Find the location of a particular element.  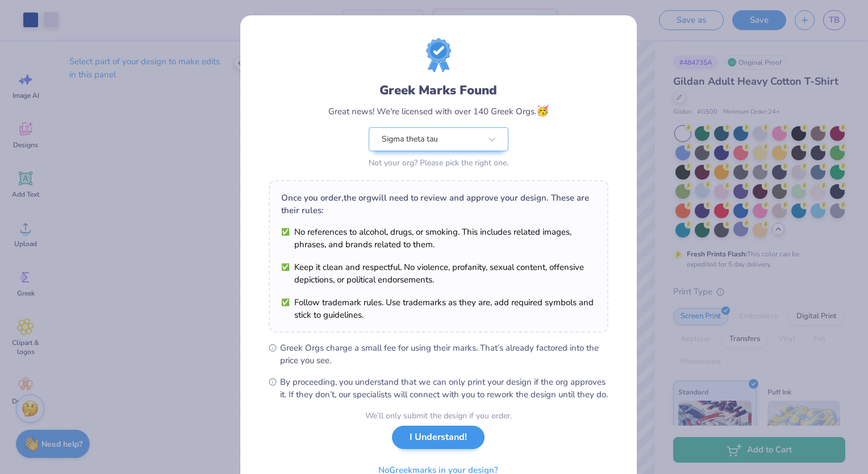

li: Follow trademark rules. Use trademarks as they are, add required symbols and stick to guidelines. is located at coordinates (438, 309).